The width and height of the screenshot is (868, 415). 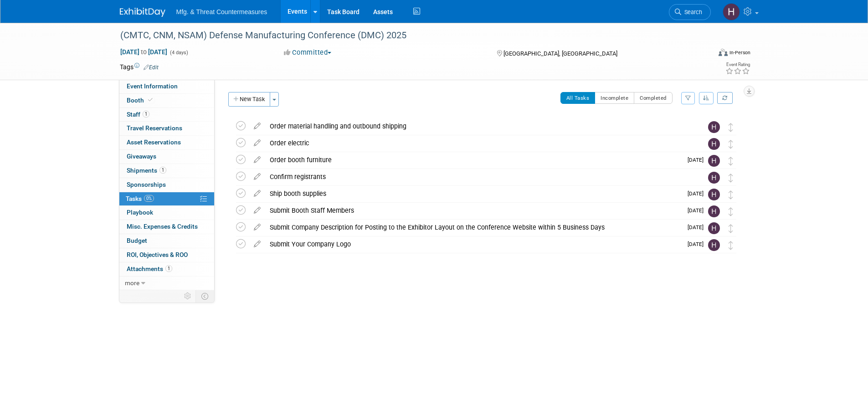 What do you see at coordinates (474, 194) in the screenshot?
I see `div: Ship booth supplies` at bounding box center [474, 194].